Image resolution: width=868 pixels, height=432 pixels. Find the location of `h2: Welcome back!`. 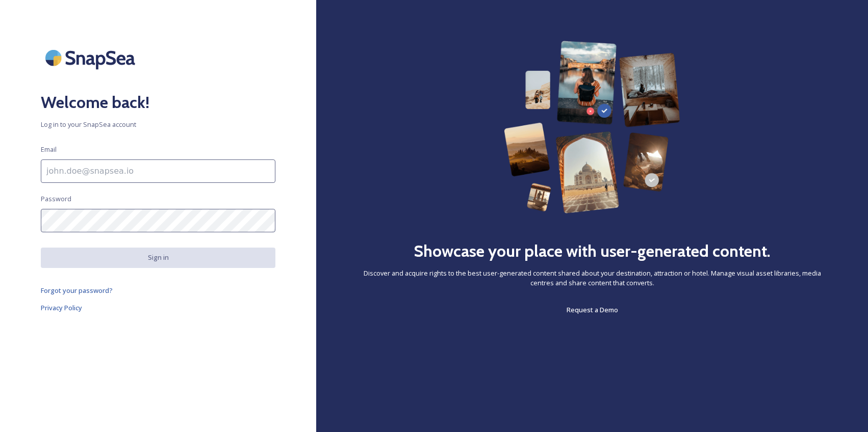

h2: Welcome back! is located at coordinates (158, 102).